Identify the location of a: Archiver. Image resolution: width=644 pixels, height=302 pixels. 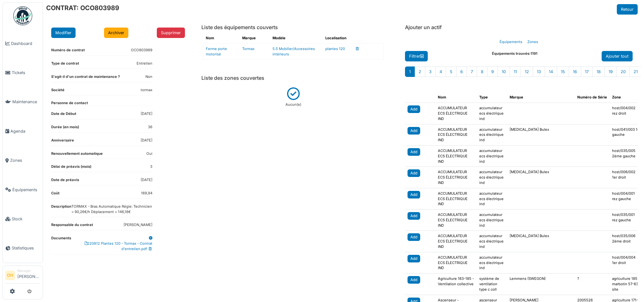
(116, 33).